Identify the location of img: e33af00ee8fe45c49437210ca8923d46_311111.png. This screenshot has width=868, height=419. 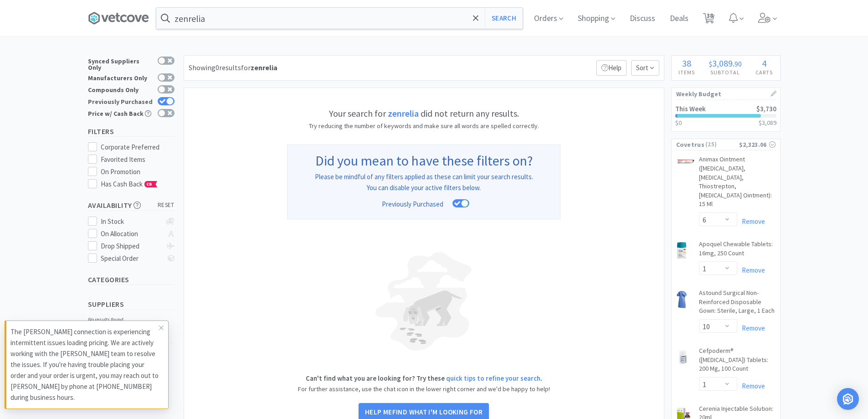
(683, 357).